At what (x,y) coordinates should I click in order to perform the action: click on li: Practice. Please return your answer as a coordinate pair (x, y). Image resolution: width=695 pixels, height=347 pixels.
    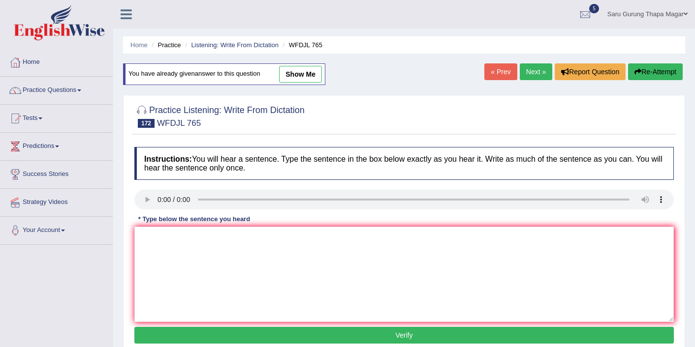
    Looking at the image, I should click on (165, 45).